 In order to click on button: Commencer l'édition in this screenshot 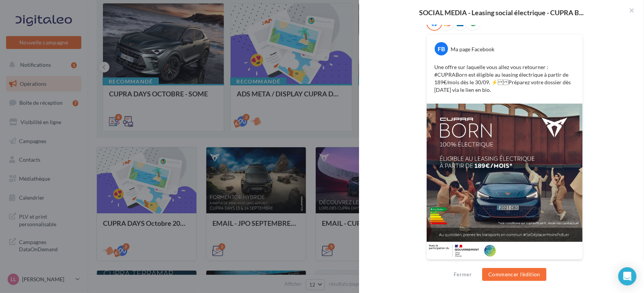, I will do `click(514, 274)`.